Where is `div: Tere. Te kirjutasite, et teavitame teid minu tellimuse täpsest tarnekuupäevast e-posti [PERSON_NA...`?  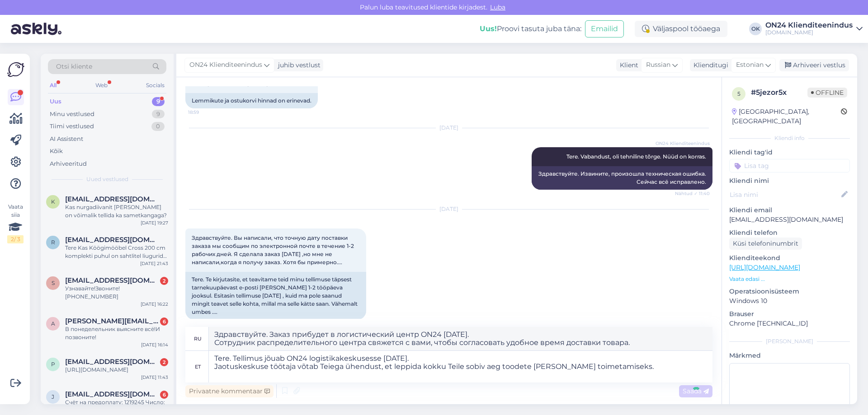
div: Tere. Te kirjutasite, et teavitame teid minu tellimuse täpsest tarnekuupäevast e-posti [PERSON_NA... is located at coordinates (276, 296).